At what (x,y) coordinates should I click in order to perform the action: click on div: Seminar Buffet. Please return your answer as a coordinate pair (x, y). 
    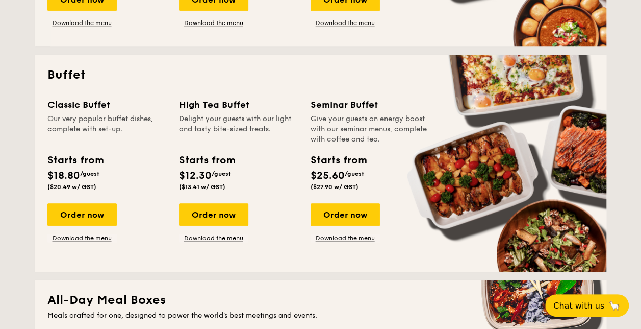
    Looking at the image, I should click on (370, 105).